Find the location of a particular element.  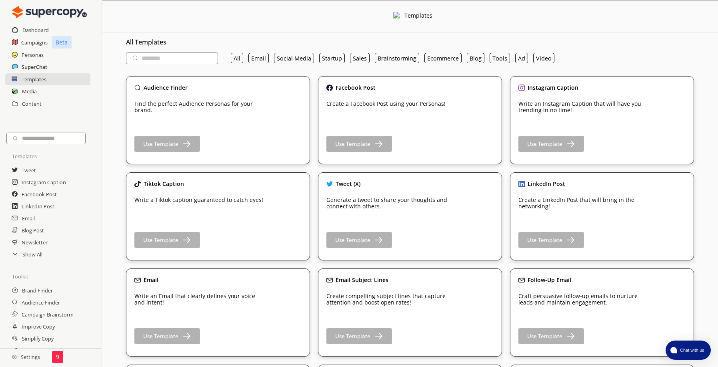

p: 9 is located at coordinates (58, 357).